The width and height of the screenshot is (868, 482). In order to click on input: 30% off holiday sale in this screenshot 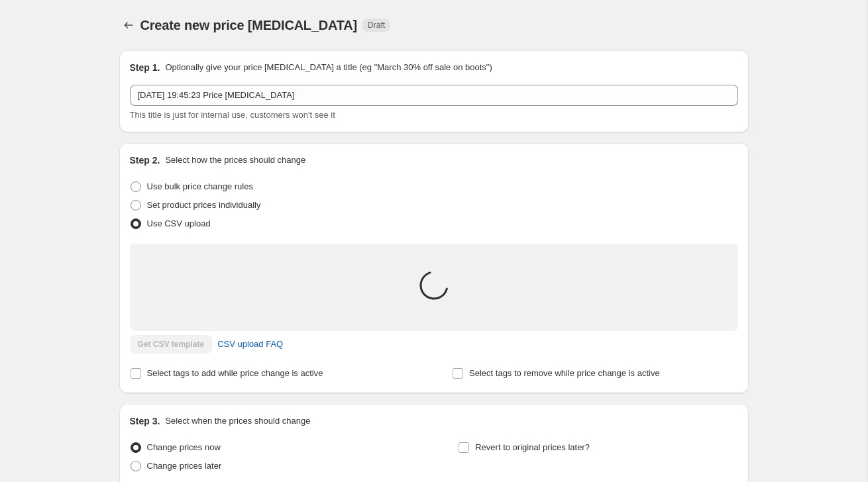, I will do `click(434, 95)`.